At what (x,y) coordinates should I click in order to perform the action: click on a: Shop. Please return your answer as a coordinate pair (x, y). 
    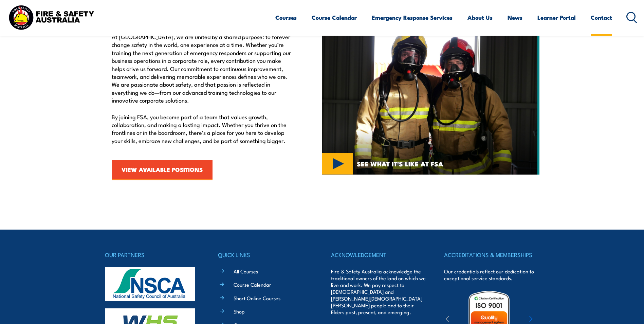
    Looking at the image, I should click on (239, 311).